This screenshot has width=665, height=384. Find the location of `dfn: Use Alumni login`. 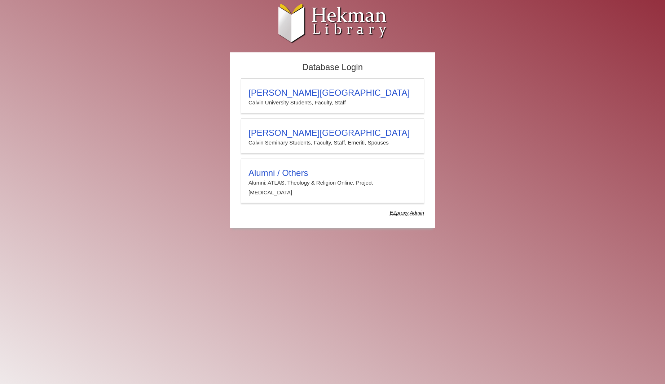

dfn: Use Alumni login is located at coordinates (407, 213).